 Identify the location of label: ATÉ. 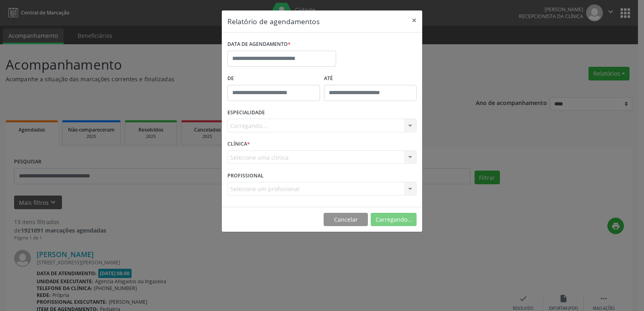
(370, 78).